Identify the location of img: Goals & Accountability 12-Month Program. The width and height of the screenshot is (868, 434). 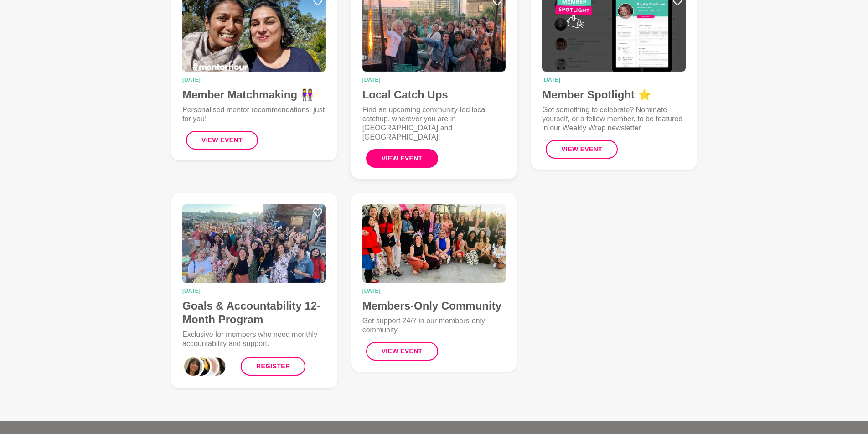
(254, 244).